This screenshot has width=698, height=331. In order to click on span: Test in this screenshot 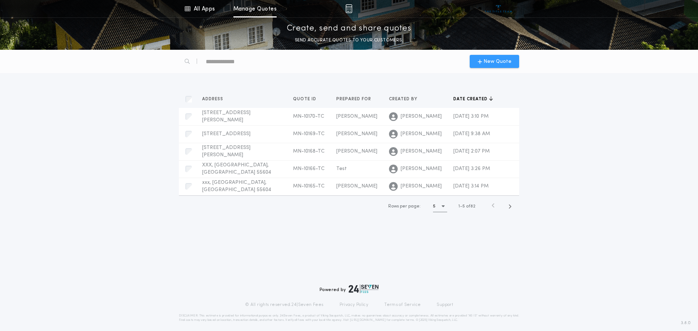, I will do `click(342, 169)`.